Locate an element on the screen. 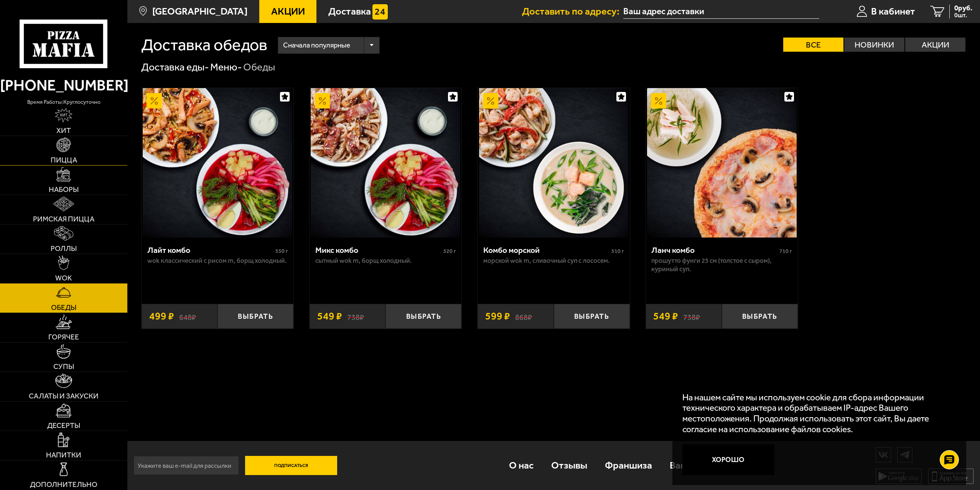  a: АкционныйМикс комбо is located at coordinates (386, 163).